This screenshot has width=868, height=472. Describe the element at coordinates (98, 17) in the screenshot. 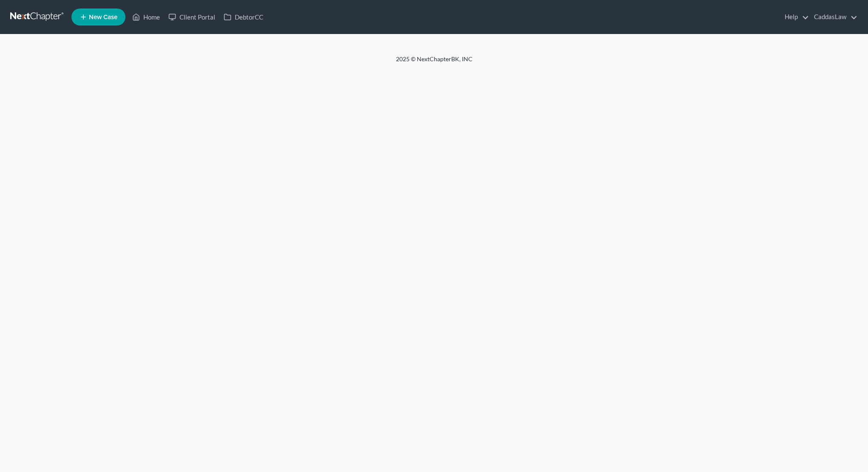

I see `new-legal-case-button: New Case` at that location.